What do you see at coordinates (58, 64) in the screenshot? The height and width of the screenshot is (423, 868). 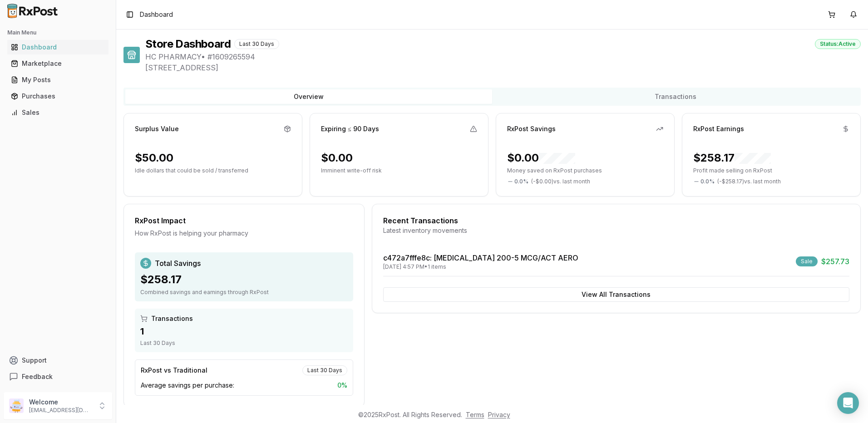 I see `a: Marketplace` at bounding box center [58, 64].